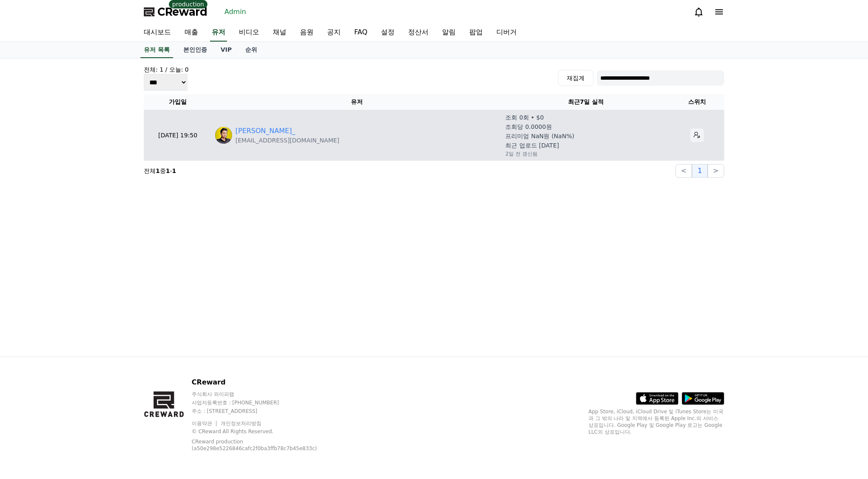  I want to click on a: 비디오, so click(249, 33).